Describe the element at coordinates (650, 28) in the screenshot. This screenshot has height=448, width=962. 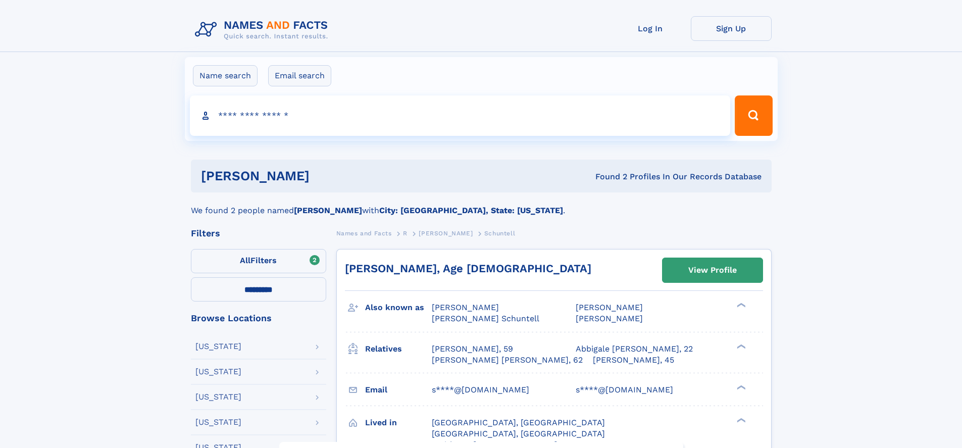
I see `a: Log In` at that location.